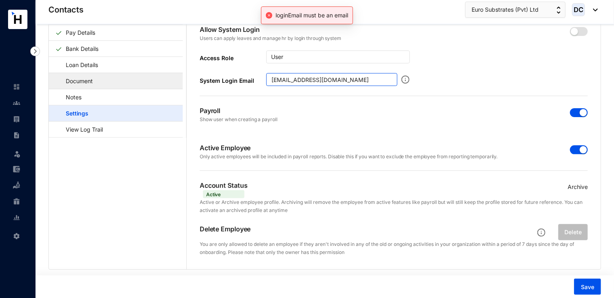 The image size is (614, 298). Describe the element at coordinates (78, 65) in the screenshot. I see `a: Loan Details` at that location.